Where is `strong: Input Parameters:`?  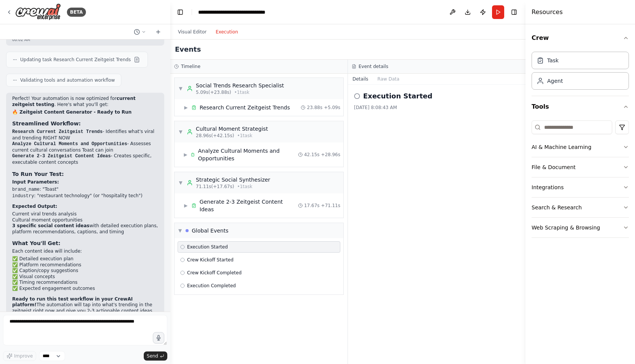 strong: Input Parameters: is located at coordinates (35, 182).